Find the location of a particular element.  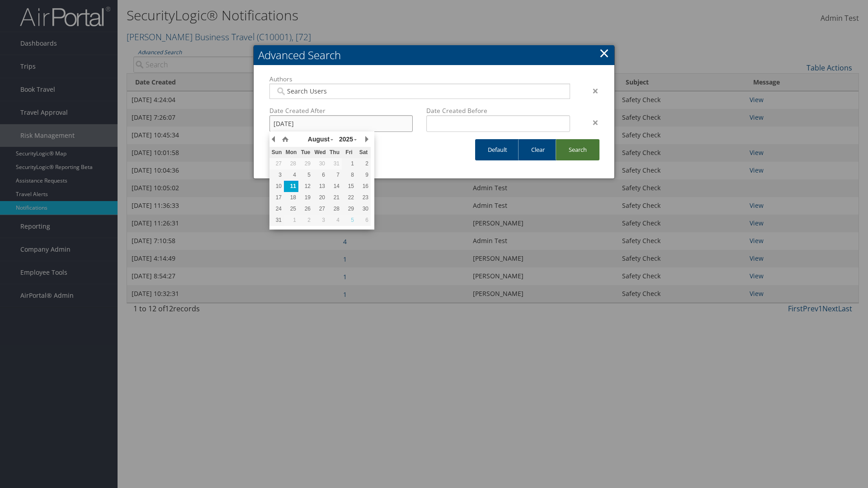

div: 20 is located at coordinates (320, 198).